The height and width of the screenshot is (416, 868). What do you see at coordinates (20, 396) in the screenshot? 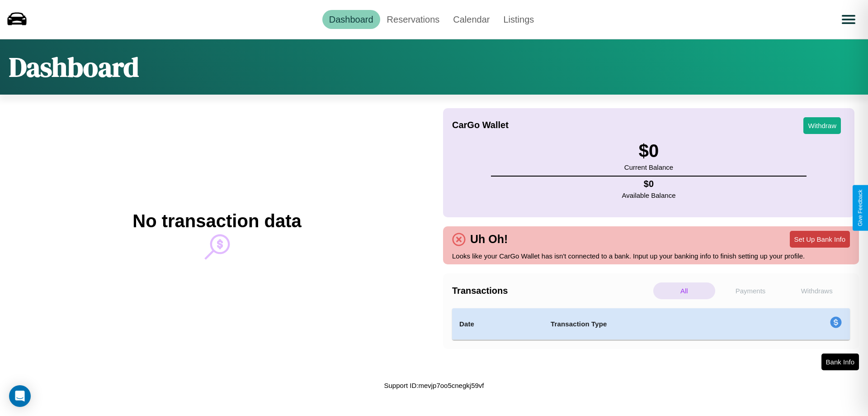
I see `div: Open Intercom Messenger` at bounding box center [20, 396].